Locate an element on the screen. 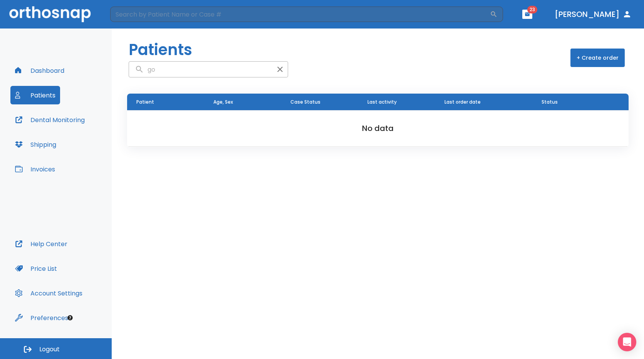 The image size is (644, 359). span: Logout is located at coordinates (50, 349).